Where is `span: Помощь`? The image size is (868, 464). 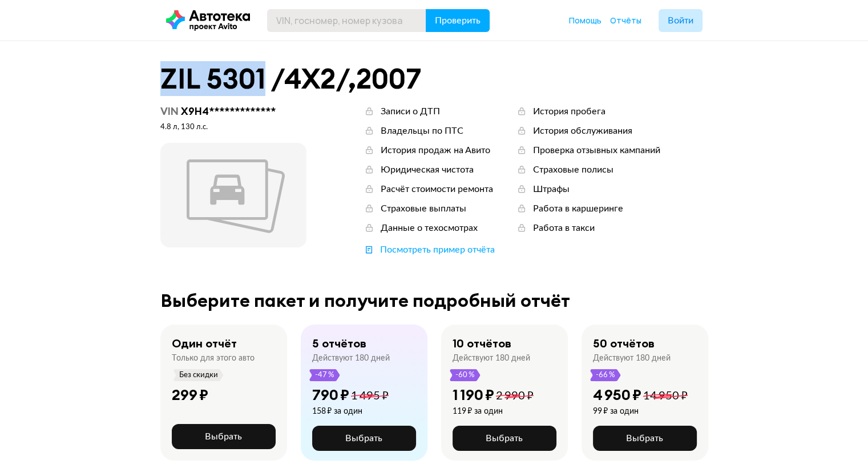
span: Помощь is located at coordinates (585, 20).